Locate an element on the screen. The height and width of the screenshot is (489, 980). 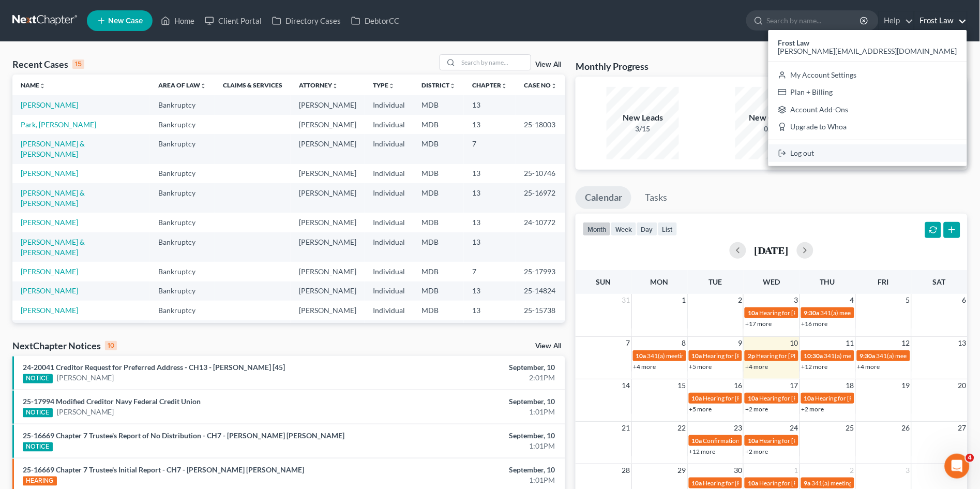
a: Nameunfold_more is located at coordinates (33, 85).